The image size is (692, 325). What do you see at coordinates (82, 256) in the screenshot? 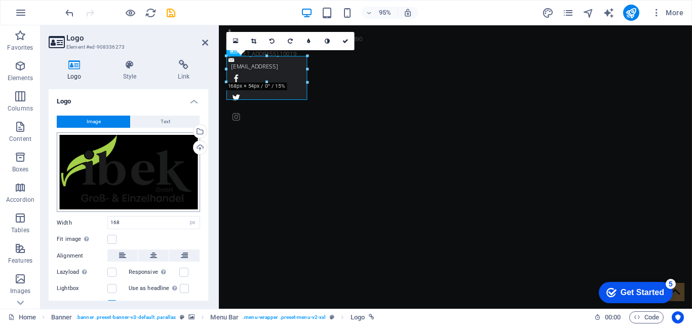
I see `label: Alignment` at bounding box center [82, 256].